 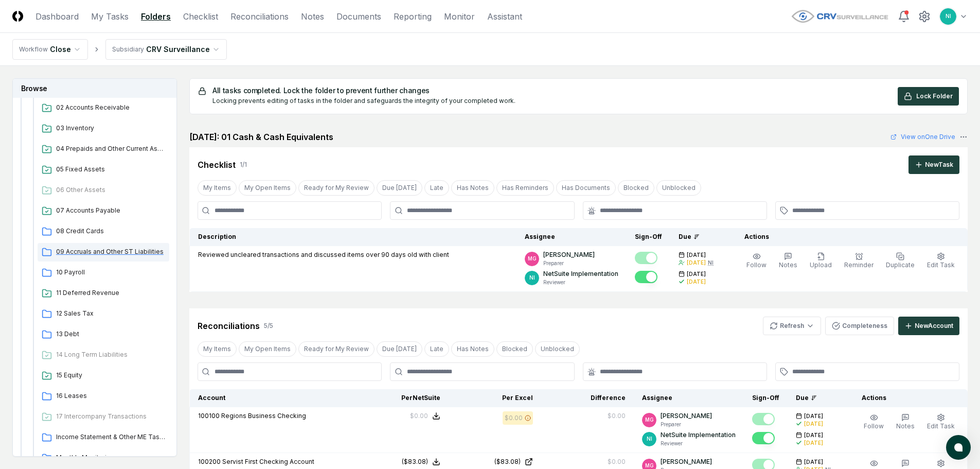 I want to click on button: atlas-launcher, so click(x=958, y=447).